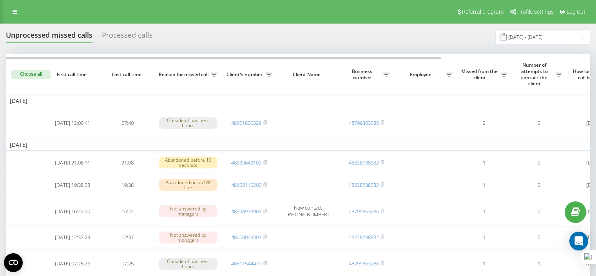 Image resolution: width=596 pixels, height=276 pixels. What do you see at coordinates (308, 74) in the screenshot?
I see `span: Client Name` at bounding box center [308, 74].